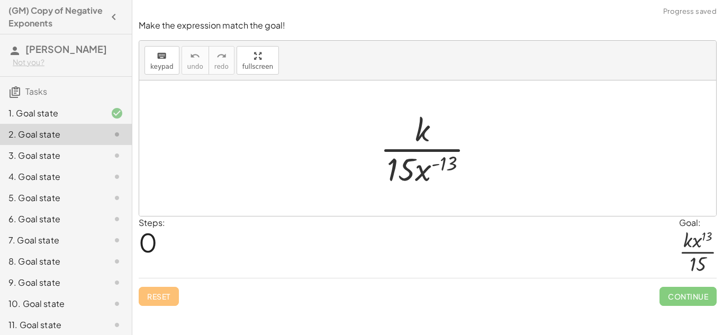 The image size is (723, 335). I want to click on div: 2. Goal state, so click(51, 134).